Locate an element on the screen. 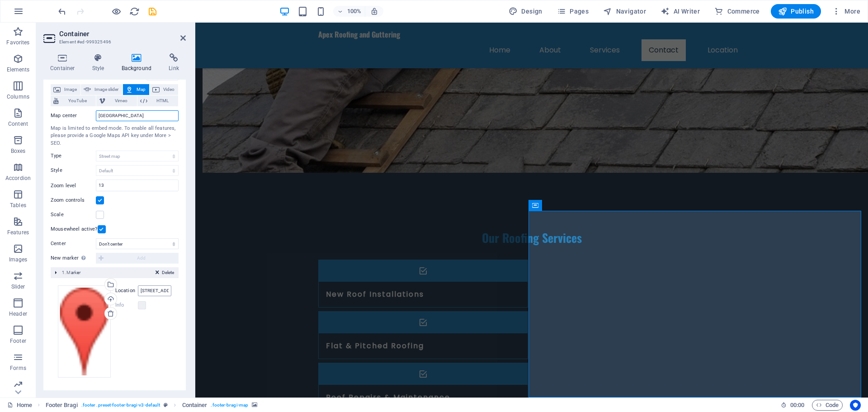 The height and width of the screenshot is (412, 868). p: Favorites is located at coordinates (18, 43).